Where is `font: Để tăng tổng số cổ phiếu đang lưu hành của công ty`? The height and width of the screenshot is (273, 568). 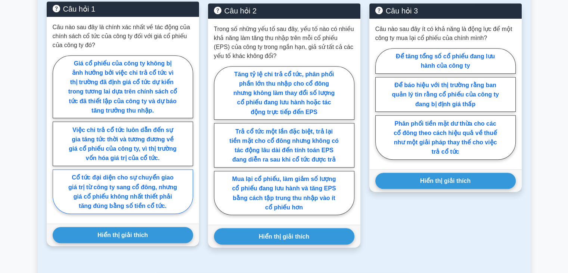 font: Để tăng tổng số cổ phiếu đang lưu hành của công ty is located at coordinates (445, 61).